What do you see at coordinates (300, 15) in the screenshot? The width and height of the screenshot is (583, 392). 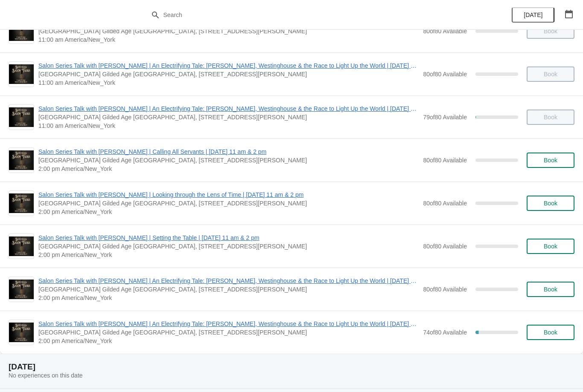 I see `input: Search` at bounding box center [300, 15].